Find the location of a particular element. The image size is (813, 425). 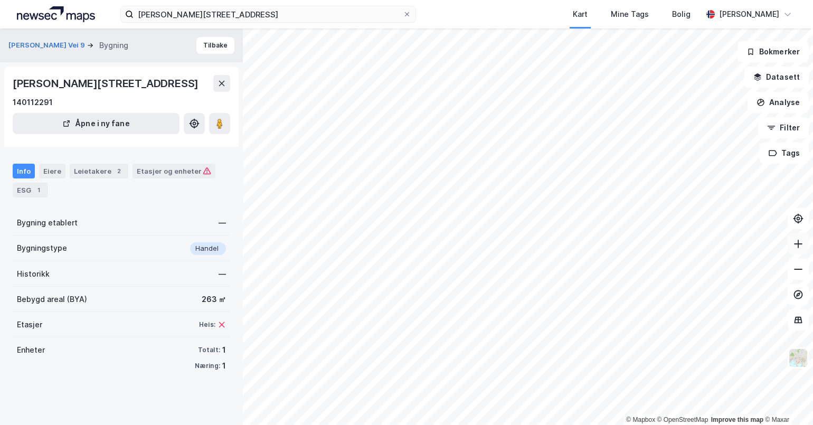

button: Filter is located at coordinates (784, 128).